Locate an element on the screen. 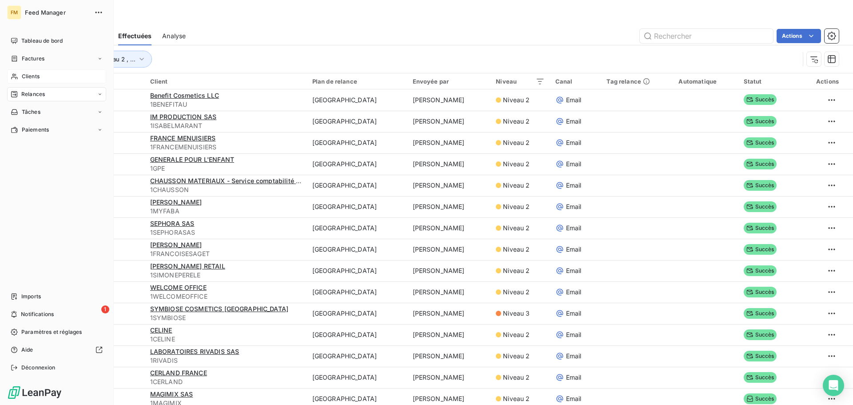 Image resolution: width=853 pixels, height=405 pixels. div: Actions is located at coordinates (820, 81).